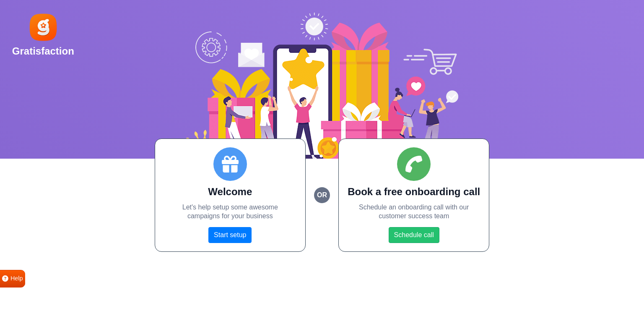  What do you see at coordinates (230, 192) in the screenshot?
I see `h2: Welcome` at bounding box center [230, 192].